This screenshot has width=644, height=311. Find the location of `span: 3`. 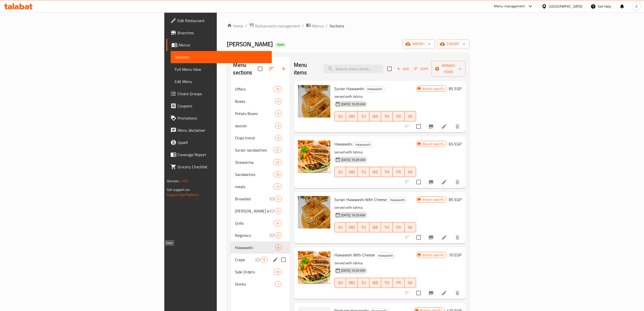

span: 3 is located at coordinates (278, 126).